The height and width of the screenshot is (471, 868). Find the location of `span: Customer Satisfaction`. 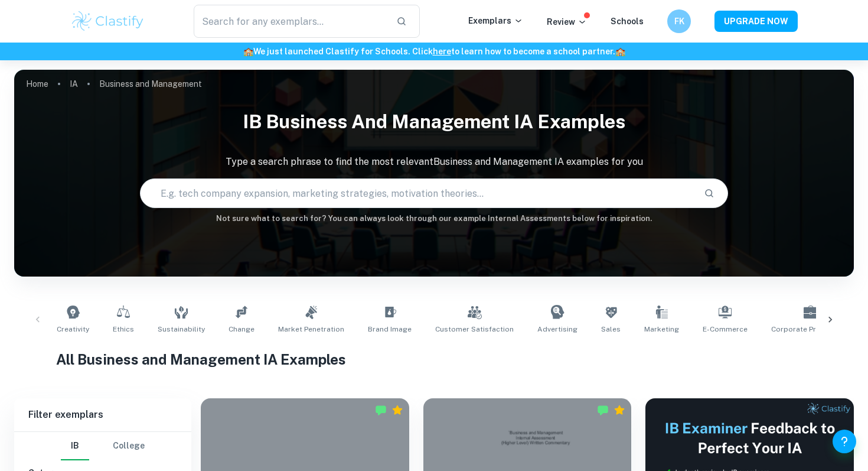

span: Customer Satisfaction is located at coordinates (475, 329).